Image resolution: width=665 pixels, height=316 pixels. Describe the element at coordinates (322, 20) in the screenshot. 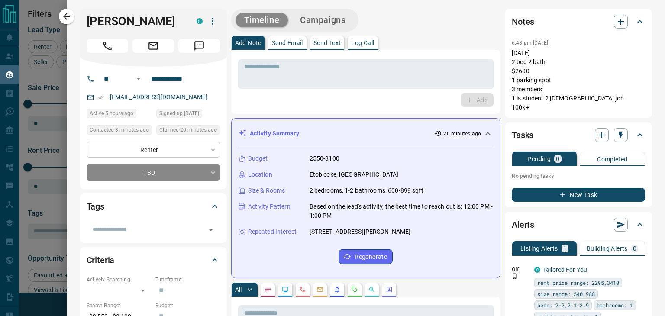

I see `button: Campaigns` at that location.